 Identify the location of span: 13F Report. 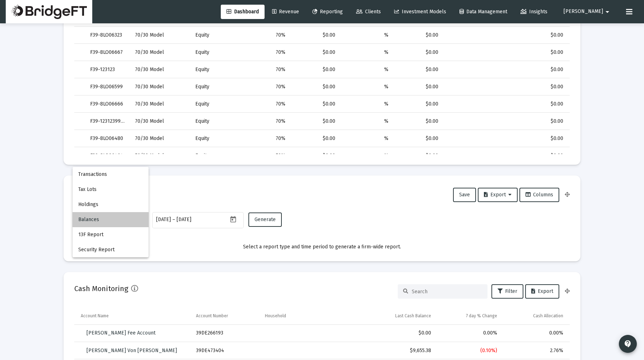
(111, 235).